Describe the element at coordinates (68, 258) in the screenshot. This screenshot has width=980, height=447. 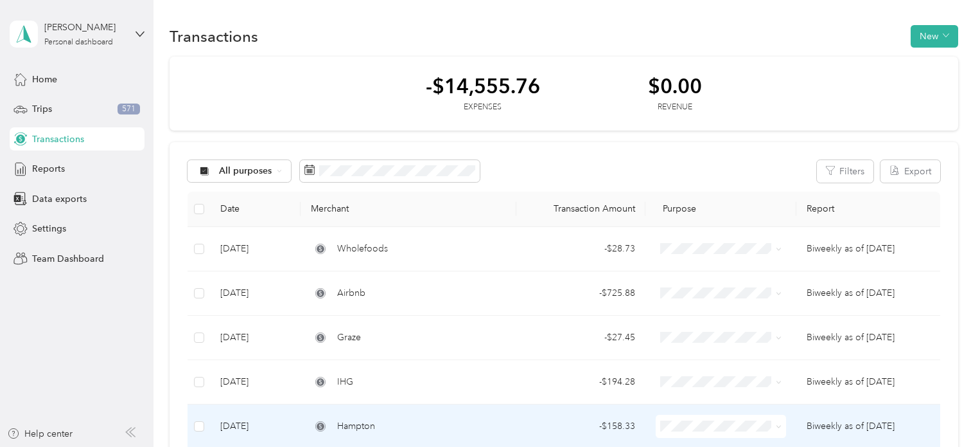
I see `span: Team Dashboard` at that location.